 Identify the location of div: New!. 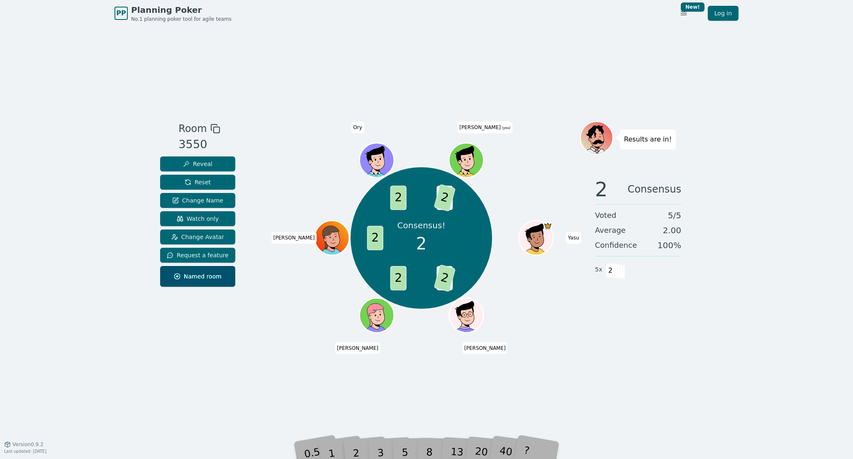
(692, 7).